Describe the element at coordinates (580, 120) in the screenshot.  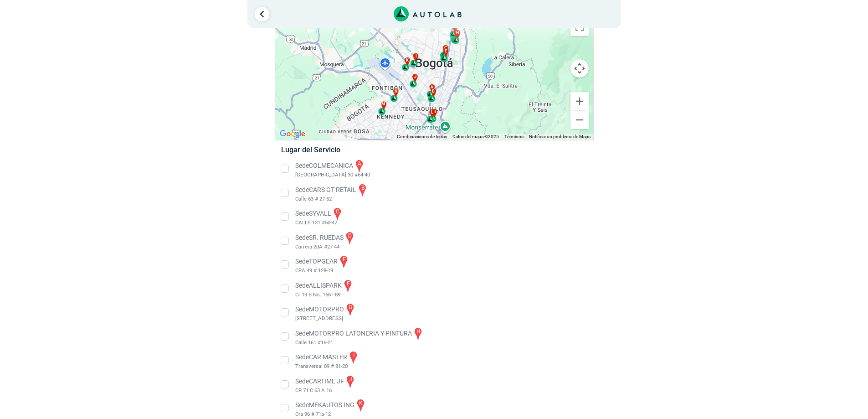
I see `button: Reducir` at that location.